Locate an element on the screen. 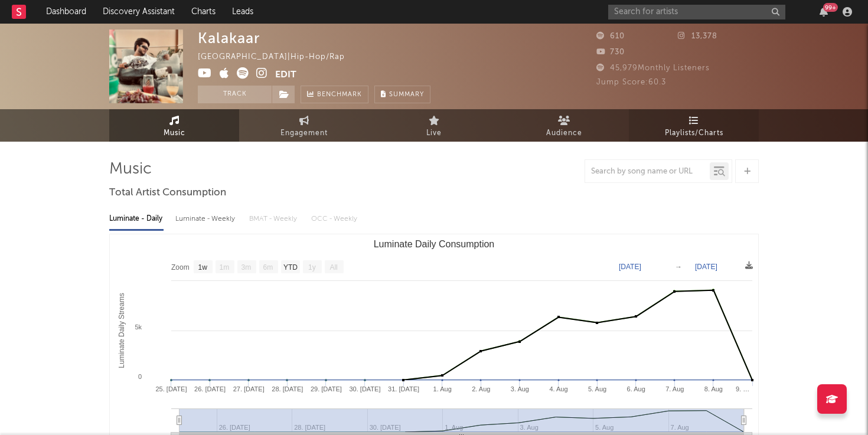 The image size is (868, 435). text: 1w is located at coordinates (203, 267).